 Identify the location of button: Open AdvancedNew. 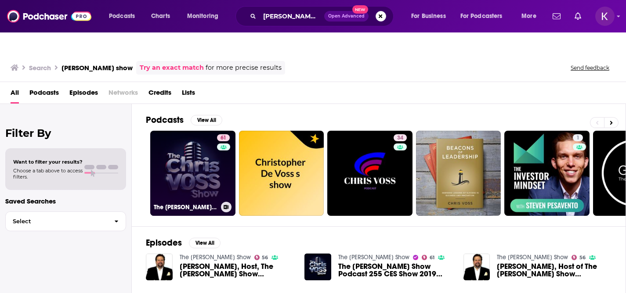
(346, 16).